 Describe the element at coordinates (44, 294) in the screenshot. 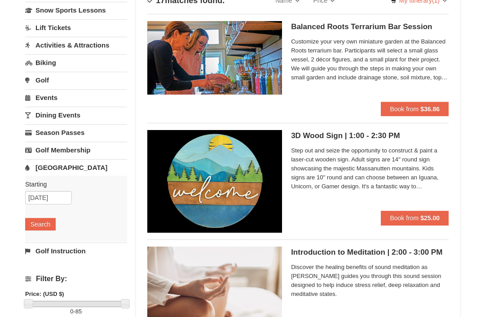

I see `strong: Price: (USD $)` at that location.